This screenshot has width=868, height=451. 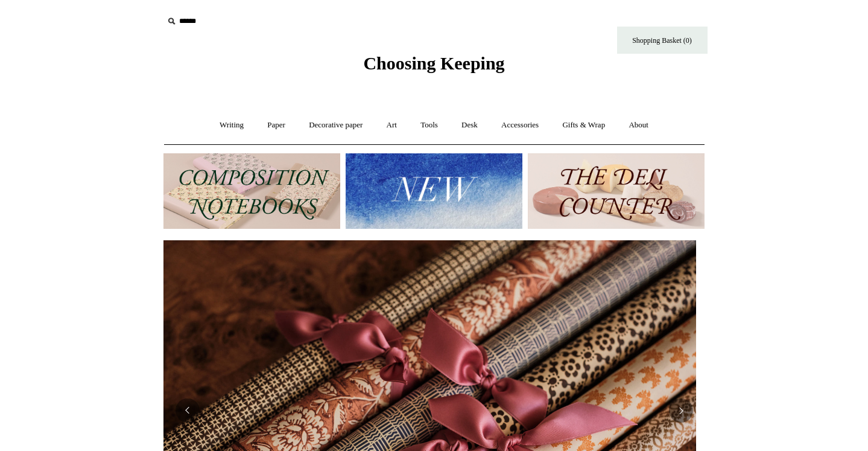 What do you see at coordinates (276, 125) in the screenshot?
I see `a: Paper` at bounding box center [276, 125].